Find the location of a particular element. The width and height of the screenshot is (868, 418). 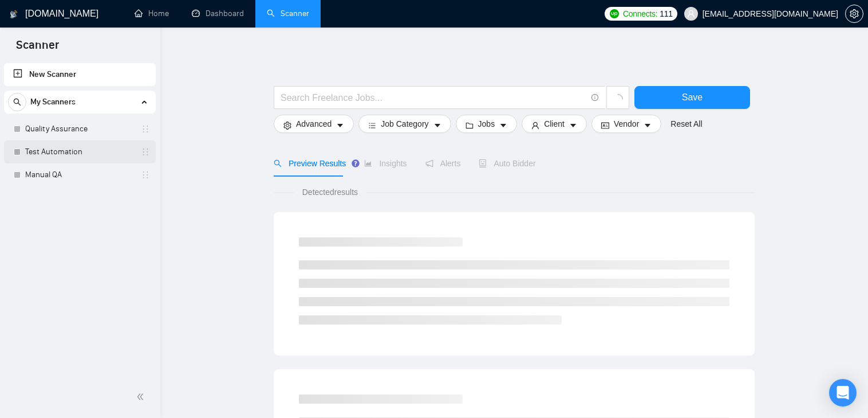

span: Auto Bidder is located at coordinates (507, 163).